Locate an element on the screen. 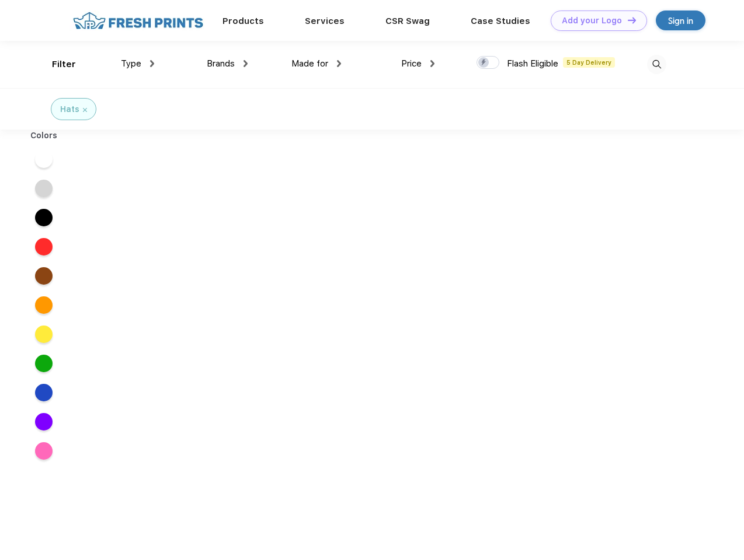  img: fo%20logo%202.webp is located at coordinates (138, 21).